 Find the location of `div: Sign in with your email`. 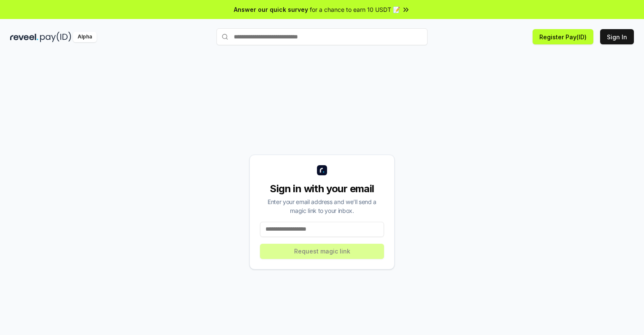

div: Sign in with your email is located at coordinates (322, 188).